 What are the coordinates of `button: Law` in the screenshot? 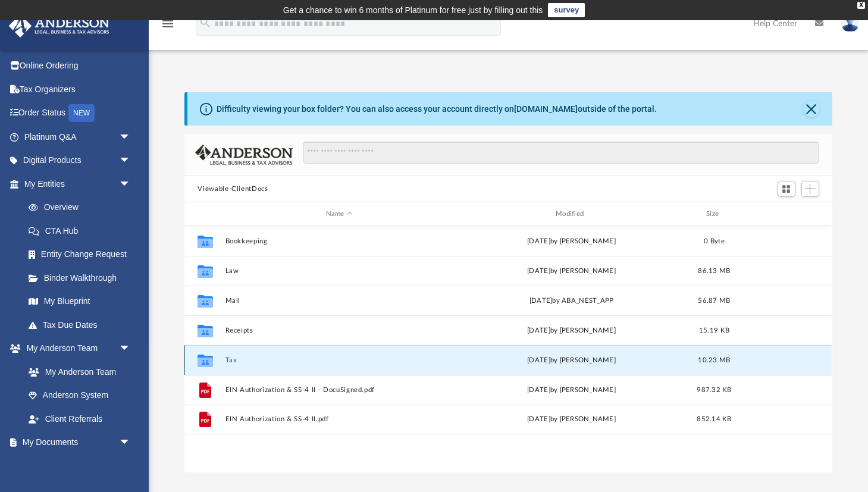 It's located at (339, 271).